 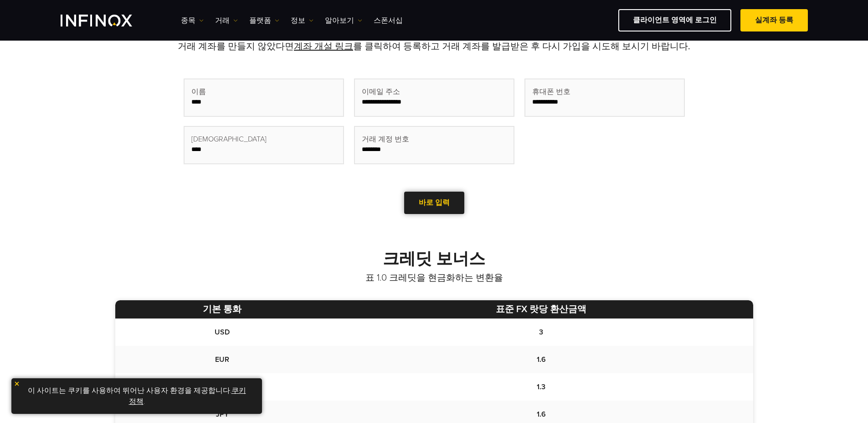 What do you see at coordinates (222, 359) in the screenshot?
I see `td: EUR` at bounding box center [222, 359].